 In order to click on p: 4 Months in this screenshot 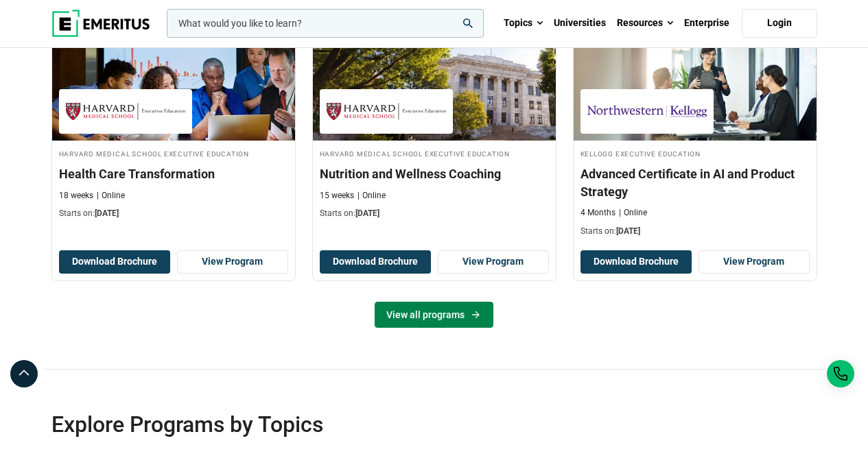, I will do `click(597, 212)`.